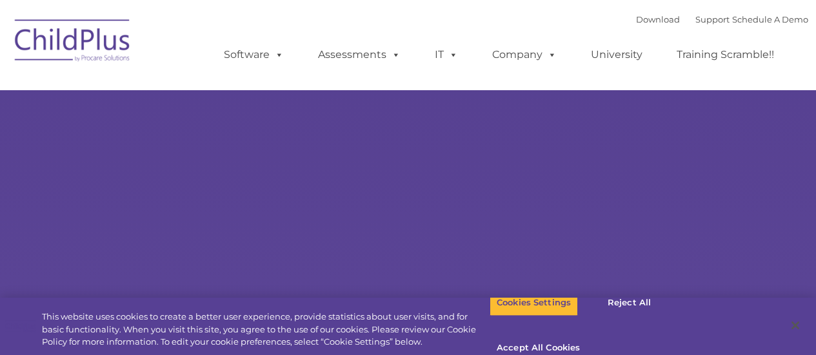 This screenshot has width=816, height=355. What do you see at coordinates (712, 19) in the screenshot?
I see `a: Support` at bounding box center [712, 19].